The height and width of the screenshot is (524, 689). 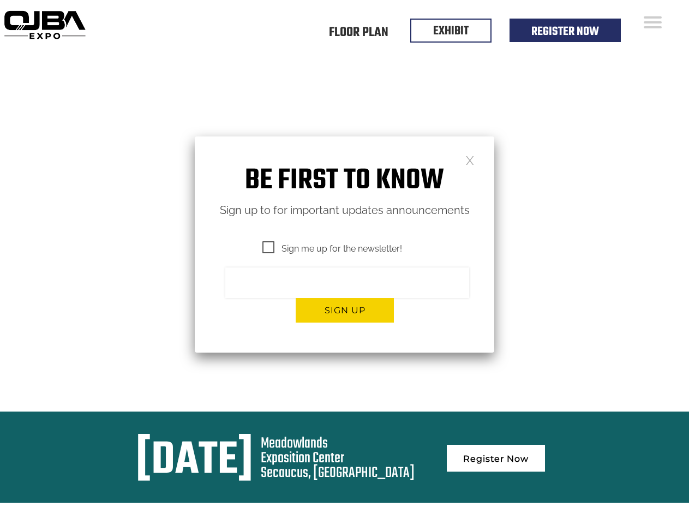 What do you see at coordinates (332, 248) in the screenshot?
I see `span: Sign me up for the newsletter!` at bounding box center [332, 248].